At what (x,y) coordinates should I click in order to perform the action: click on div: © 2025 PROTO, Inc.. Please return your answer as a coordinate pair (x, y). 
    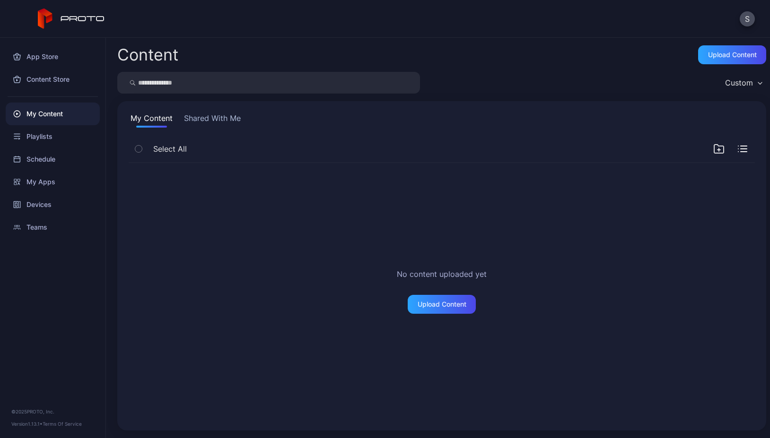
    Looking at the image, I should click on (52, 412).